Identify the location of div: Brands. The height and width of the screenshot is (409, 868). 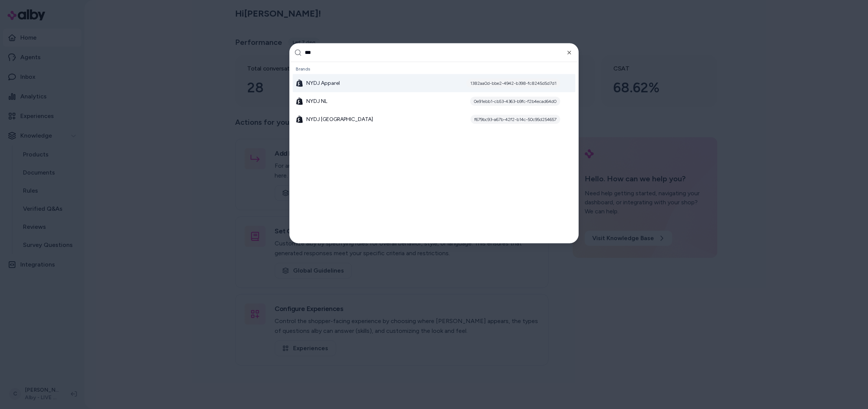
(434, 69).